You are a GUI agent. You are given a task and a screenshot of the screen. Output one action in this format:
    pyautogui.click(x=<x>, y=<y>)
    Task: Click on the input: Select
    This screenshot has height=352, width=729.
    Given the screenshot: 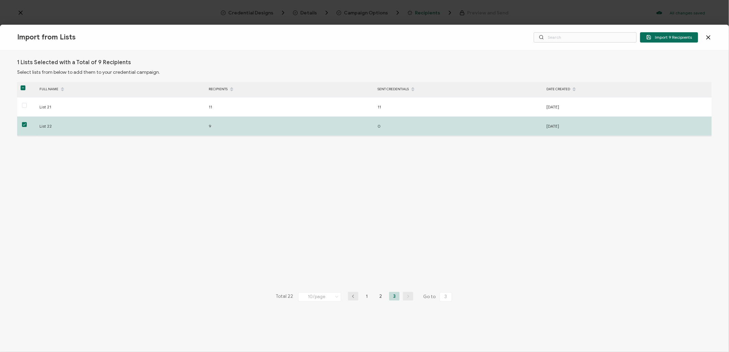 What is the action you would take?
    pyautogui.click(x=319, y=297)
    